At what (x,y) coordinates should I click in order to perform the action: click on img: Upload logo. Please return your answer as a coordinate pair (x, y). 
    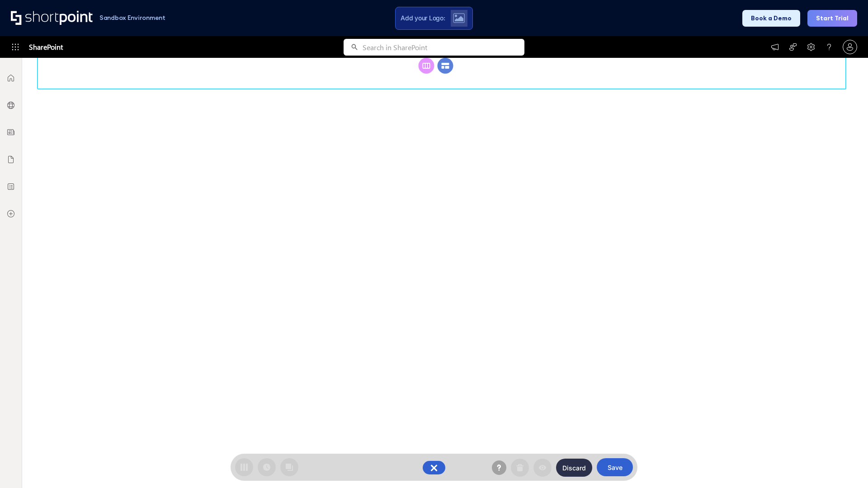
    Looking at the image, I should click on (459, 18).